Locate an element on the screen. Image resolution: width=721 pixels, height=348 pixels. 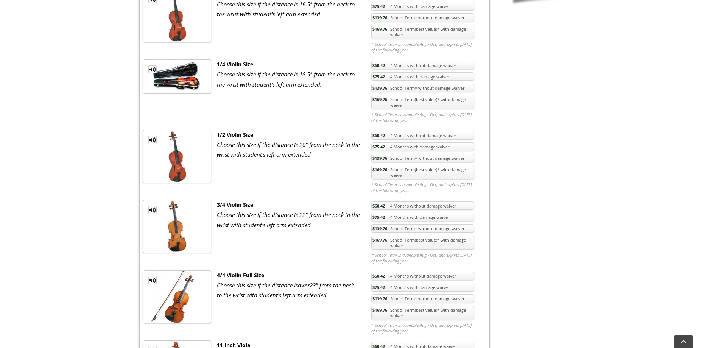
em: Choose this size if the distance is 22" from the neck to the wrist with student's left arm extended. is located at coordinates (288, 220).